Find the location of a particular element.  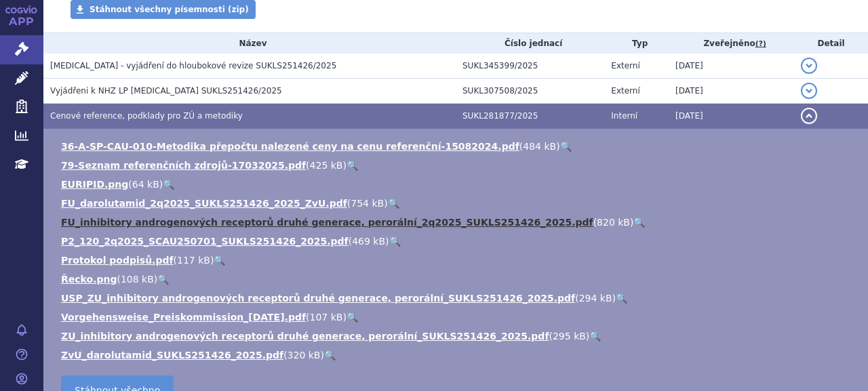

span: 64 kB is located at coordinates (146, 185).